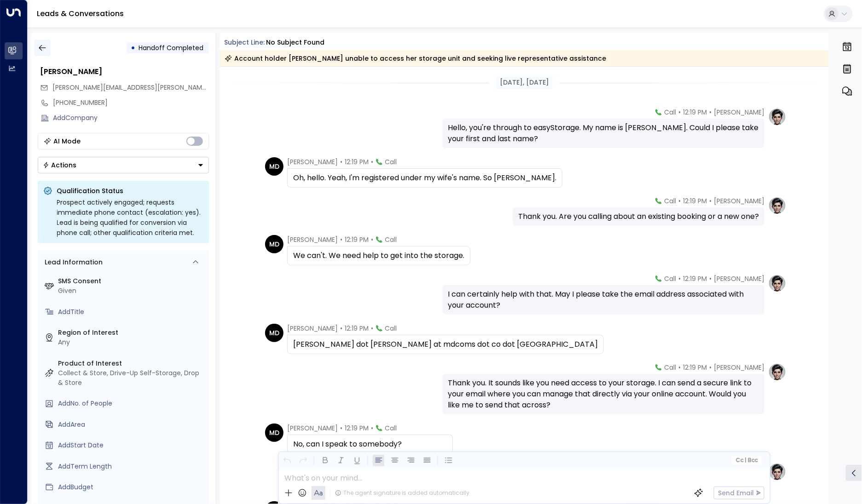 The width and height of the screenshot is (862, 504). I want to click on div: Thank you. Are you calling about an existing booking or a new one?, so click(638, 216).